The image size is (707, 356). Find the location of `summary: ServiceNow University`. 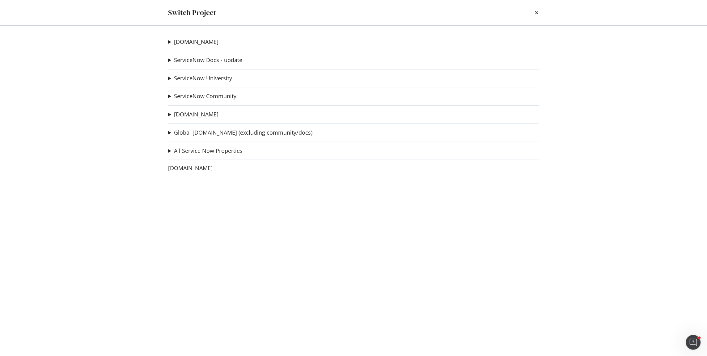

summary: ServiceNow University is located at coordinates (200, 78).